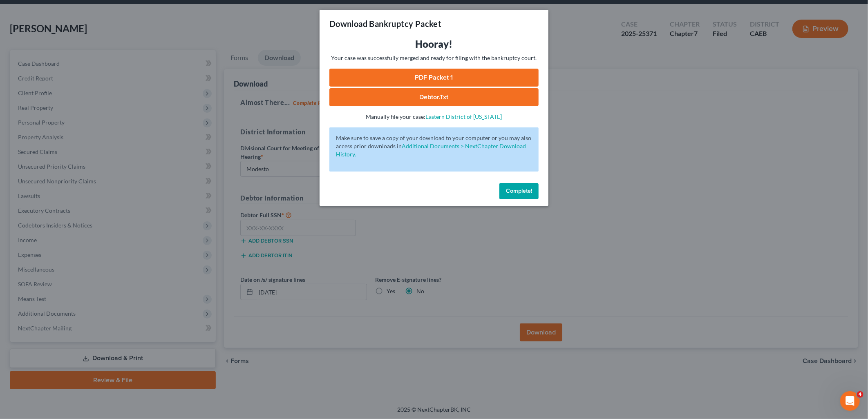 The image size is (868, 419). I want to click on a: Additional Documents > NextChapter Download History., so click(431, 150).